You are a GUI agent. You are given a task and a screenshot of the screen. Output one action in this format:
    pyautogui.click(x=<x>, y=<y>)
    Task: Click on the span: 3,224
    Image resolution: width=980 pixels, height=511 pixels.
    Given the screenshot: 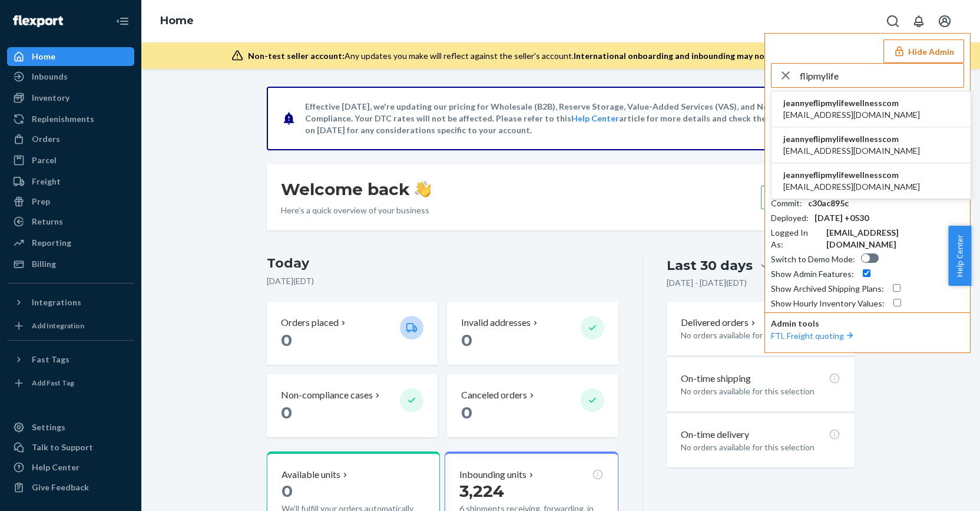 What is the action you would take?
    pyautogui.click(x=482, y=491)
    